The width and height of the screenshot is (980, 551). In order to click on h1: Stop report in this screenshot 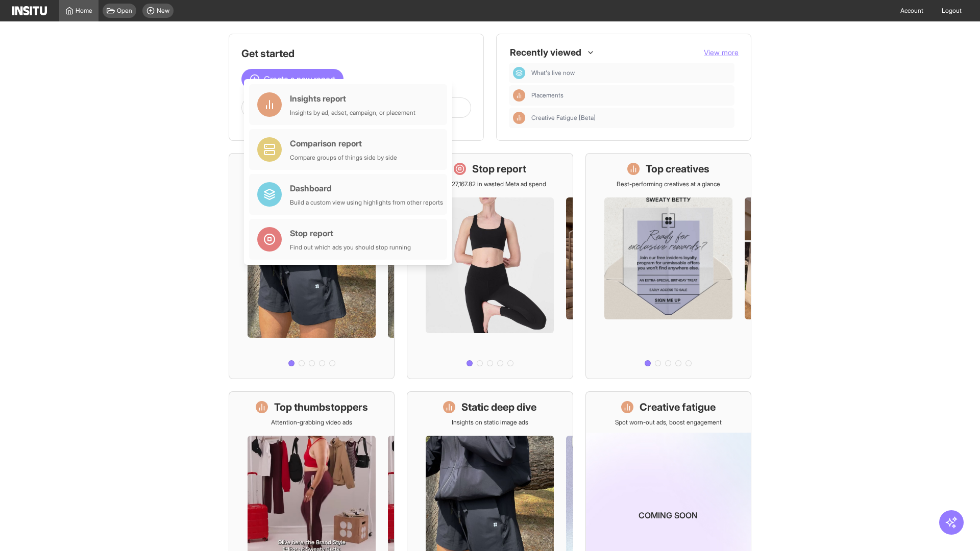, I will do `click(499, 169)`.